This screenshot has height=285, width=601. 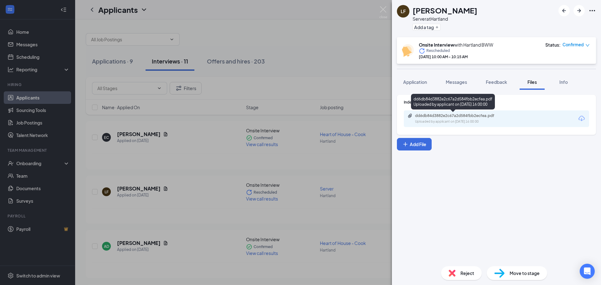 I want to click on span: down, so click(x=587, y=45).